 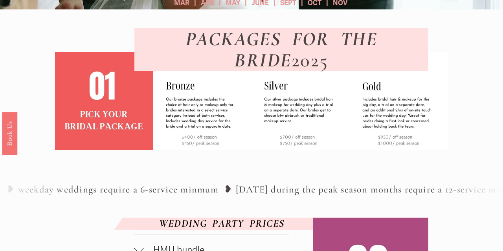 What do you see at coordinates (202, 101) in the screenshot?
I see `img: 3.jpg` at bounding box center [202, 101].